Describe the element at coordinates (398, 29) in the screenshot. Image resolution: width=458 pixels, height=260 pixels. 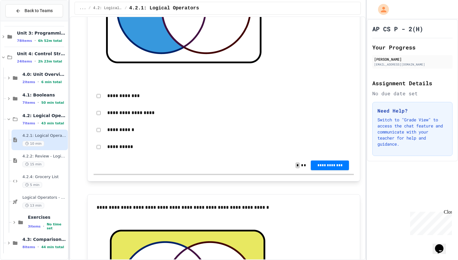
I see `h1: AP CS P - 2(H)` at that location.